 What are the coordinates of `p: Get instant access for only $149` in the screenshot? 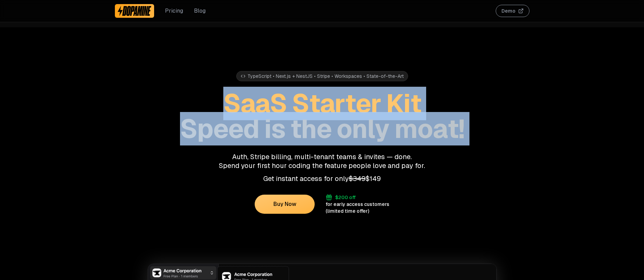 It's located at (322, 178).